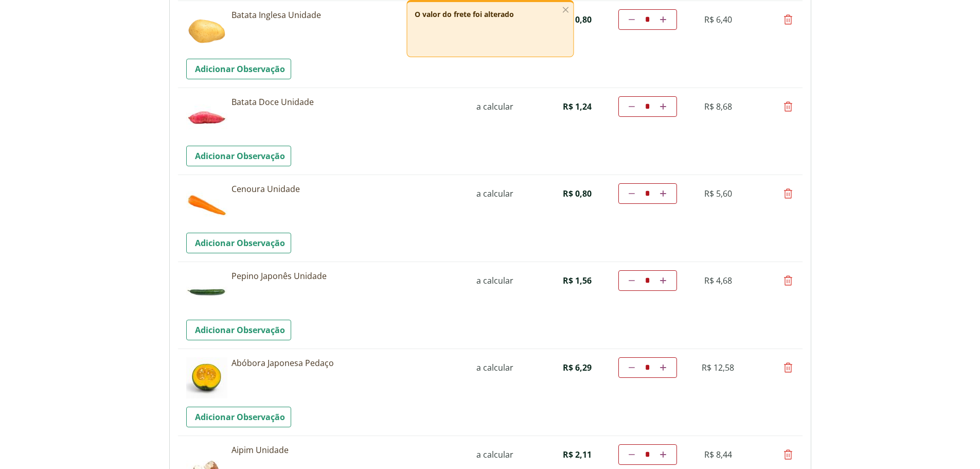 The height and width of the screenshot is (469, 980). What do you see at coordinates (464, 14) in the screenshot?
I see `span: O valor do frete foi alterado` at bounding box center [464, 14].